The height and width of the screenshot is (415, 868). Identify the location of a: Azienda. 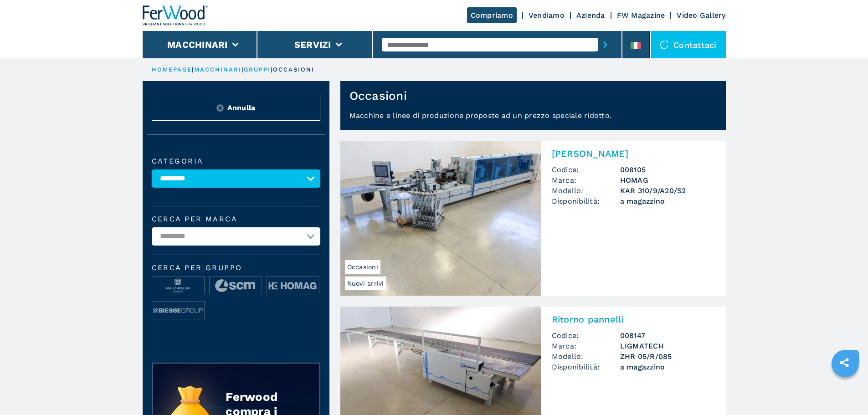
(591, 15).